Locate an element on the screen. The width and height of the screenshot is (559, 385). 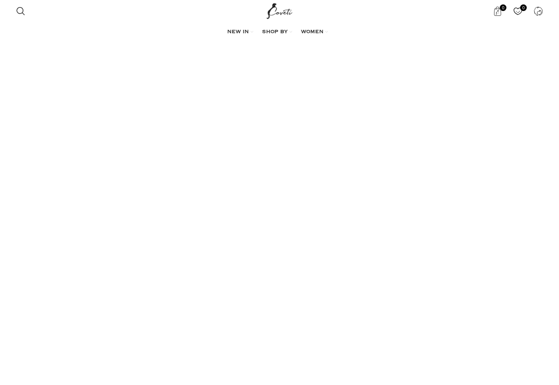
a: SHOP BY is located at coordinates (277, 32).